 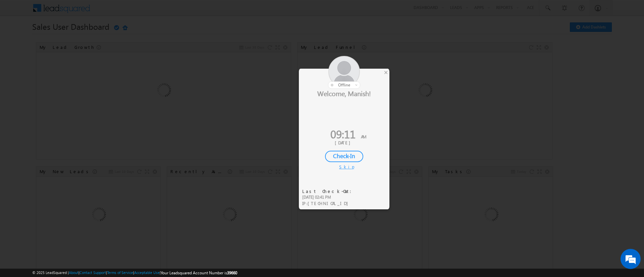 What do you see at coordinates (344, 156) in the screenshot?
I see `div: Check-In` at bounding box center [344, 156].